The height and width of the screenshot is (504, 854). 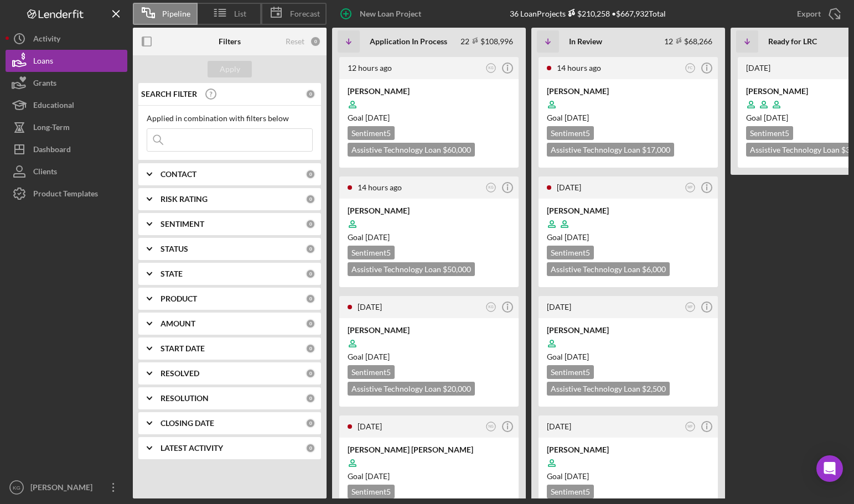 What do you see at coordinates (456, 388) in the screenshot?
I see `span: $20,000` at bounding box center [456, 388].